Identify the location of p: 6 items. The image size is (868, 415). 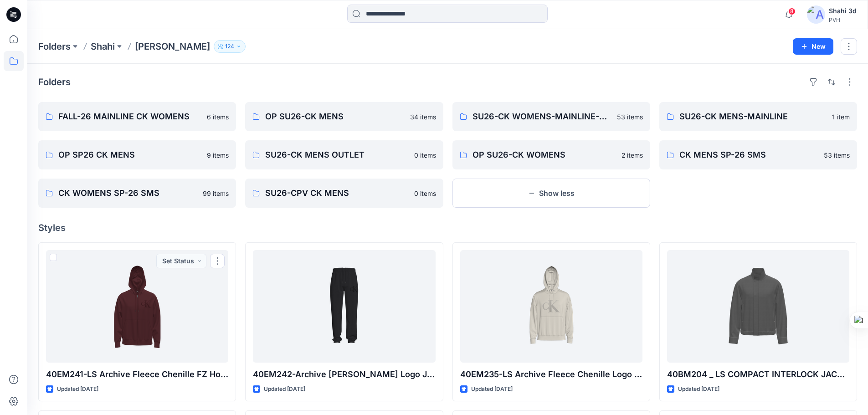
(218, 116).